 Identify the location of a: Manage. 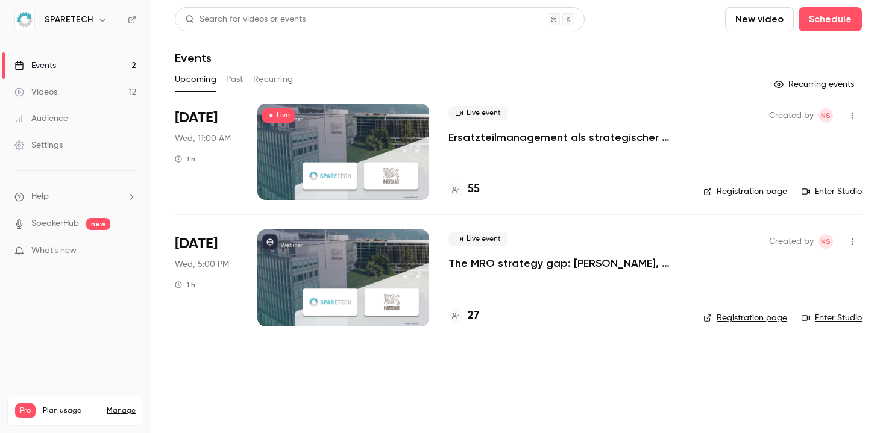
(121, 411).